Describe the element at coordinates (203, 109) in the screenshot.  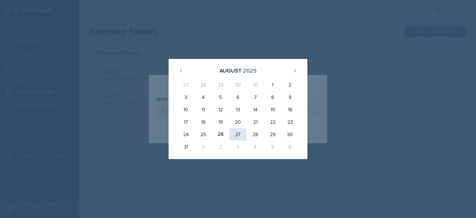
I see `div: 11` at that location.